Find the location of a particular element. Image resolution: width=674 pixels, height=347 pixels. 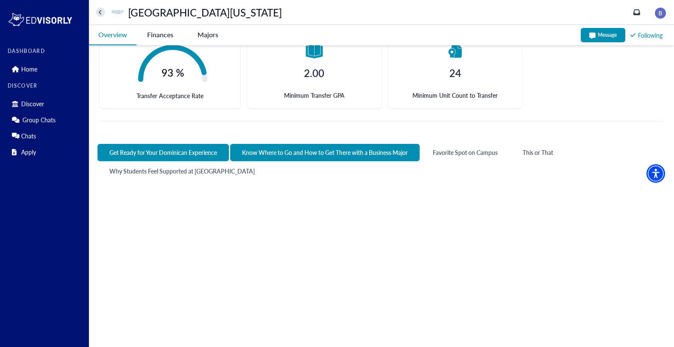

div: Group Chats is located at coordinates (45, 120).